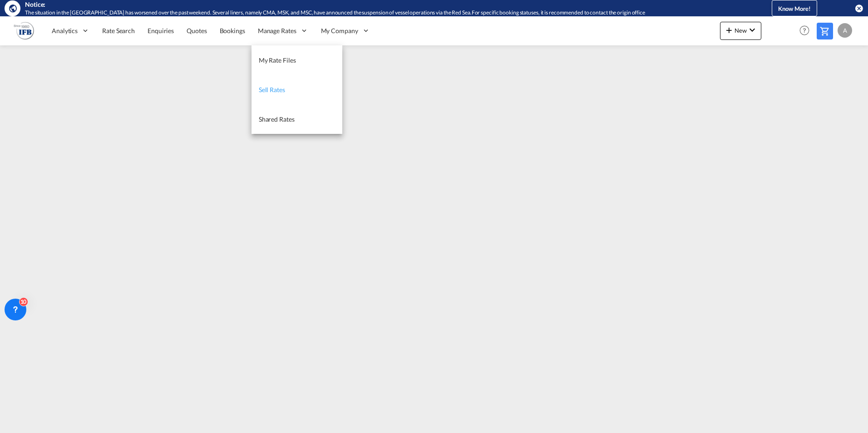  What do you see at coordinates (283, 31) in the screenshot?
I see `div: Manage Rates` at bounding box center [283, 31].